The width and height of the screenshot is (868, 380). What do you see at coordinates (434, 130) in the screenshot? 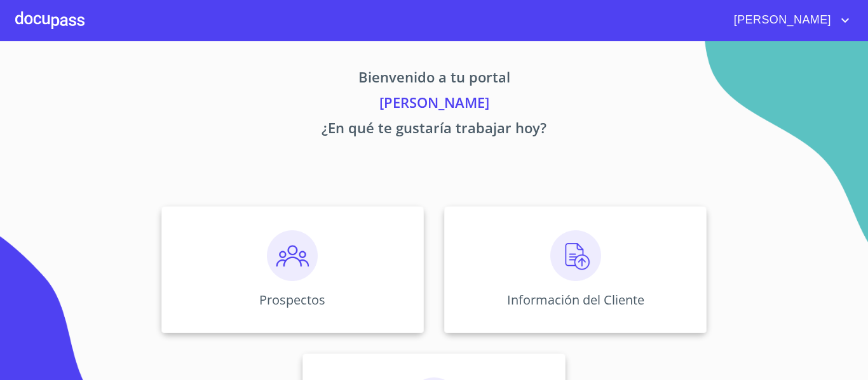
I see `p: ¿En qué te gustaría trabajar hoy?` at bounding box center [434, 130].